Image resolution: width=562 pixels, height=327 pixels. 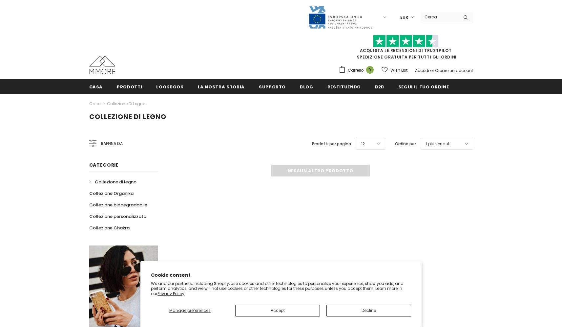 What do you see at coordinates (363, 144) in the screenshot?
I see `span: 12` at bounding box center [363, 144].